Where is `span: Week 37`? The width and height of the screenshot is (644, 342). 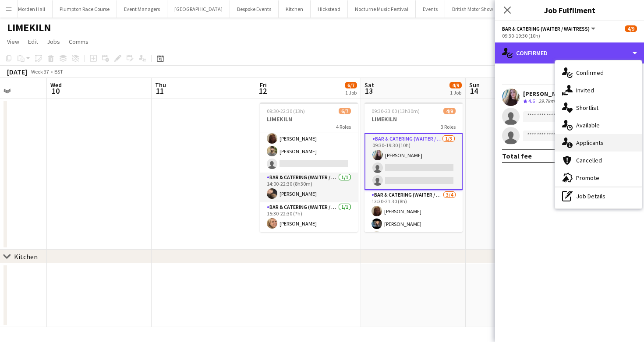
span: Week 37 is located at coordinates (40, 71).